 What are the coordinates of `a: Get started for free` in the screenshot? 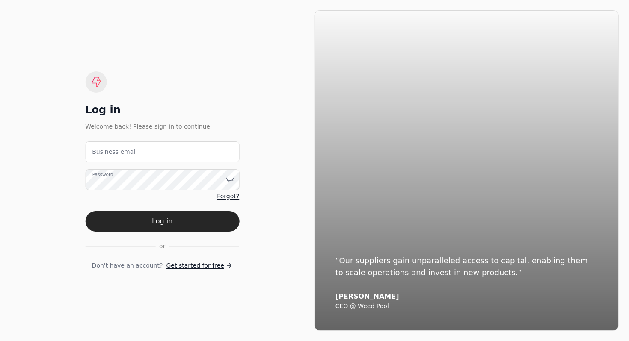 It's located at (199, 266).